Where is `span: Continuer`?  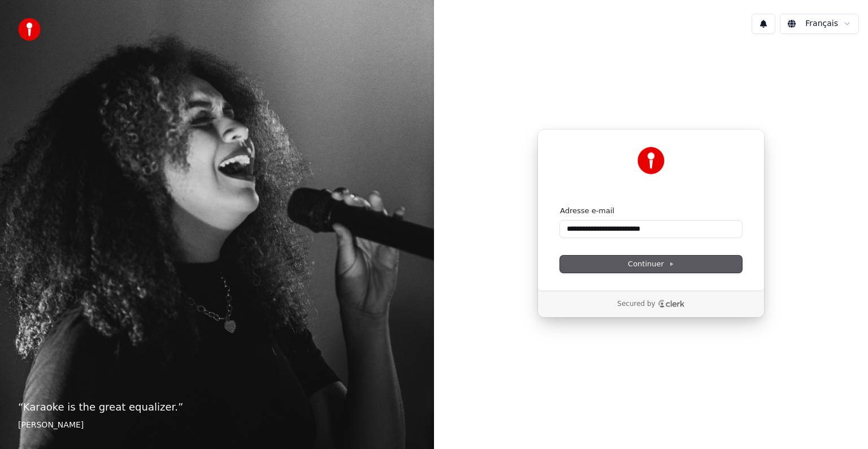
span: Continuer is located at coordinates (651, 264).